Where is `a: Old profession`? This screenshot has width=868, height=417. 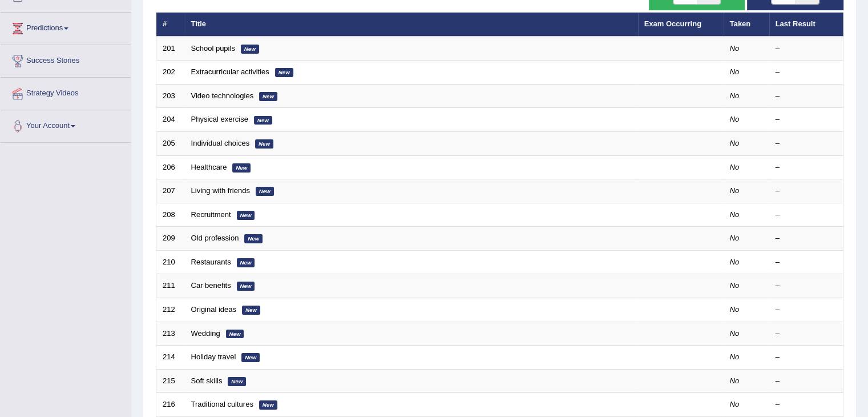 a: Old profession is located at coordinates (215, 238).